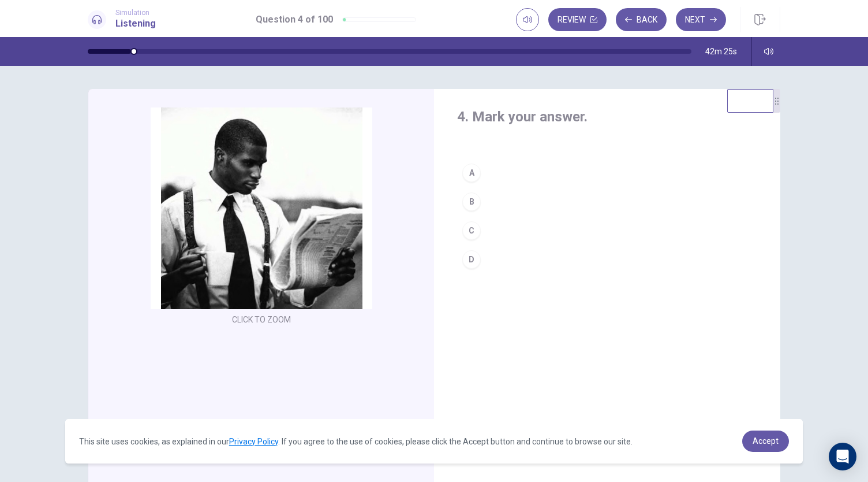 The image size is (868, 482). I want to click on button: Next, so click(700, 20).